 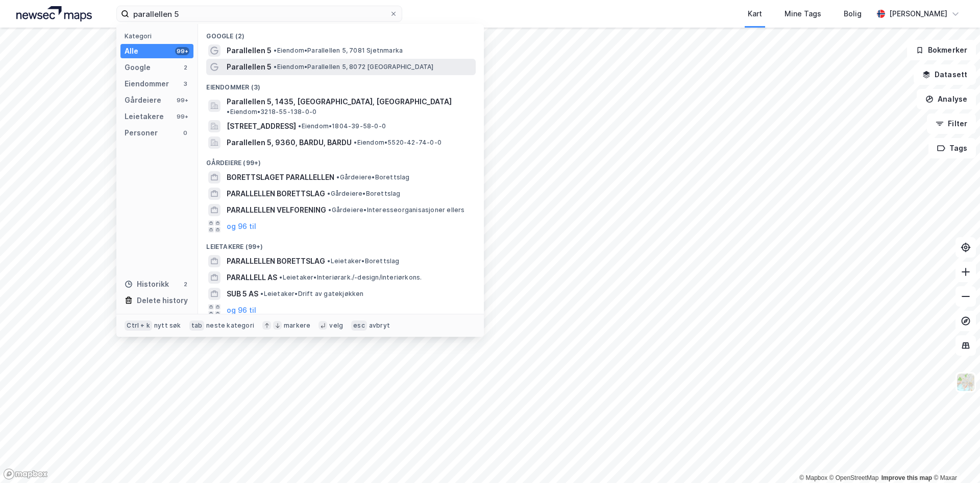 I want to click on div: Delete history, so click(x=162, y=300).